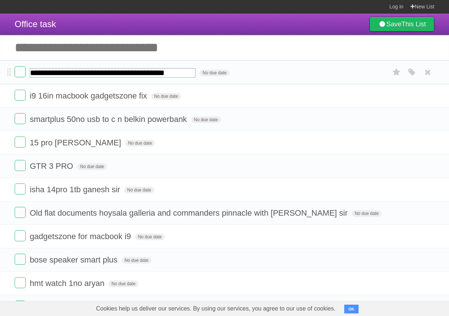  Describe the element at coordinates (35, 24) in the screenshot. I see `span: Office task` at that location.